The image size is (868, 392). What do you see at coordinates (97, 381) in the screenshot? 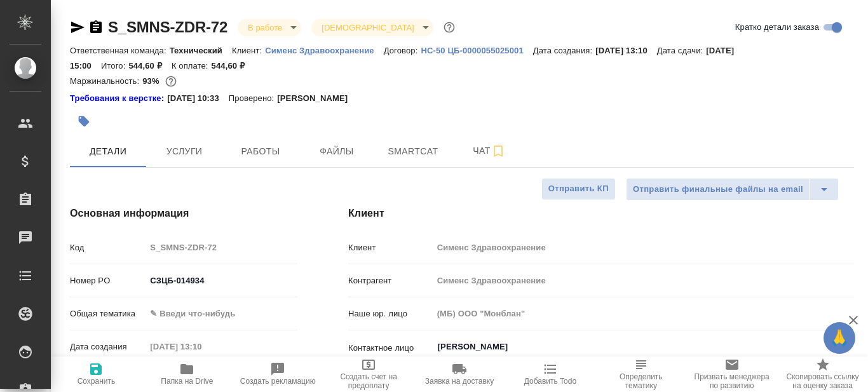
I see `span: Сохранить` at bounding box center [97, 381].